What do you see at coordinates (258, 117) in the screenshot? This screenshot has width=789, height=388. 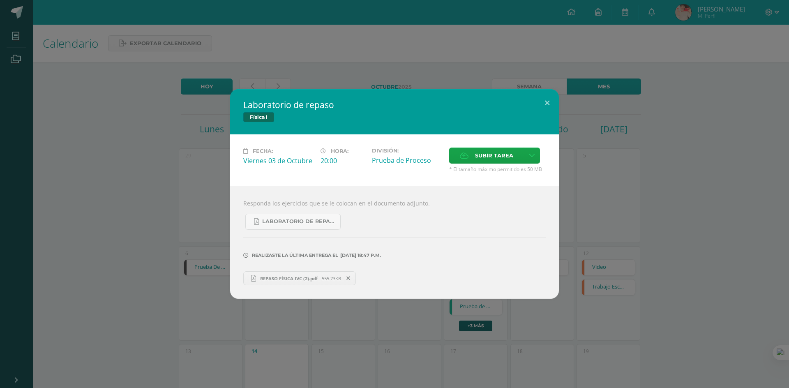 I see `span: Física I` at bounding box center [258, 117].